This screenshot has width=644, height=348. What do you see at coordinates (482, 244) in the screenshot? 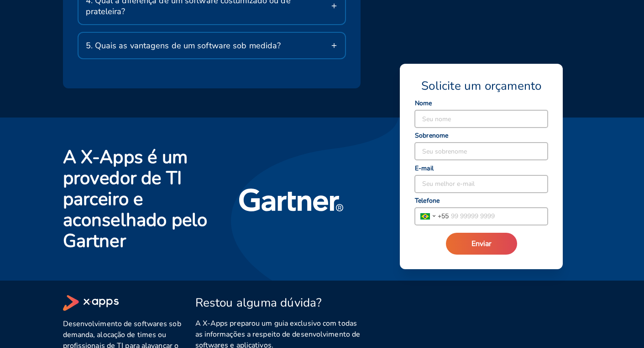
I see `span: Enviar` at bounding box center [482, 244].